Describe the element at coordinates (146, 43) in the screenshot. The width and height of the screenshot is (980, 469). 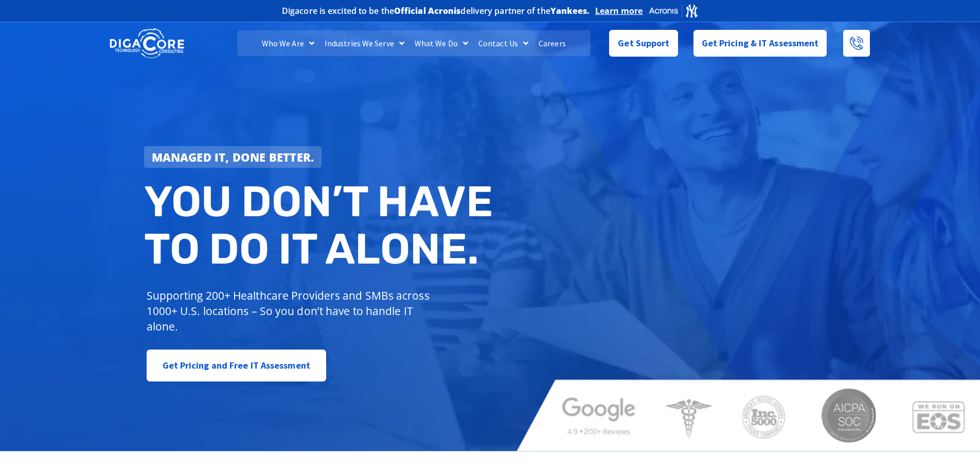
I see `img: DigaCore Technology Consulting` at that location.